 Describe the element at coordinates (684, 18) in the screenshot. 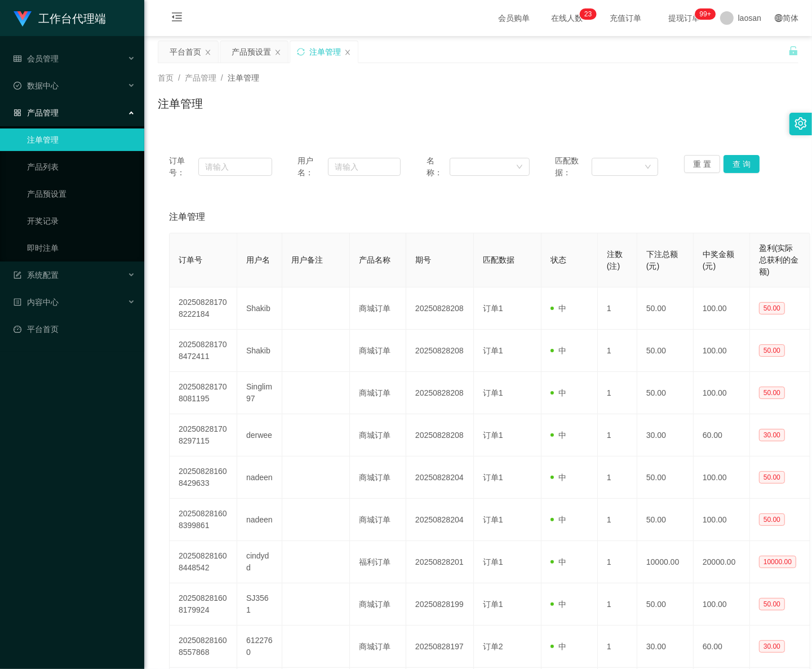

I see `span: 提现订单` at that location.